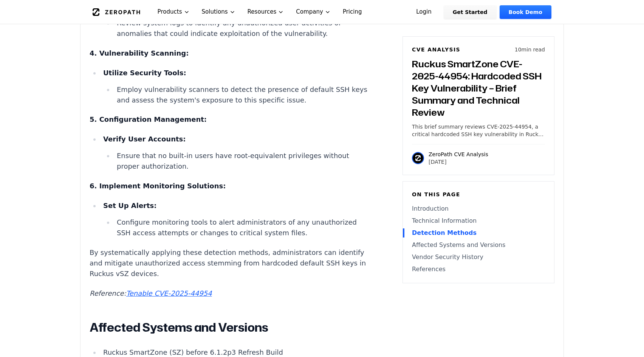 This screenshot has width=644, height=357. Describe the element at coordinates (478, 209) in the screenshot. I see `a: Introduction` at that location.